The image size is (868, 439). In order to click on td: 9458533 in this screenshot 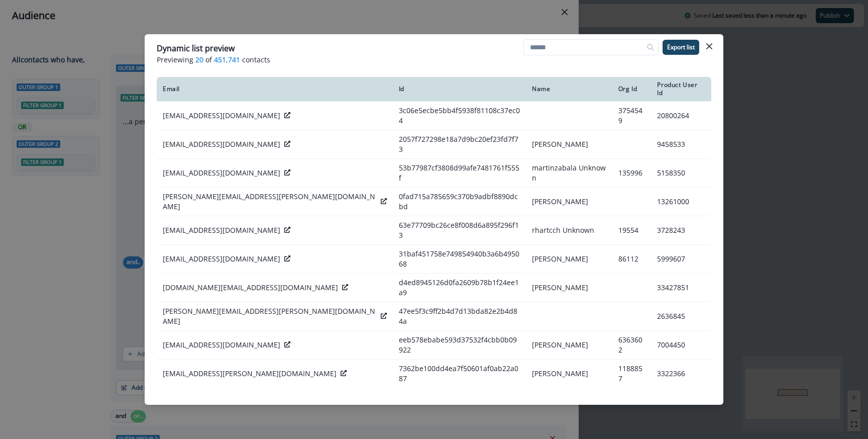, I will do `click(681, 144)`.